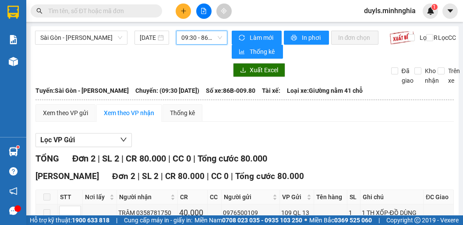 The height and width of the screenshot is (225, 463). I want to click on span: Đã giao, so click(407, 76).